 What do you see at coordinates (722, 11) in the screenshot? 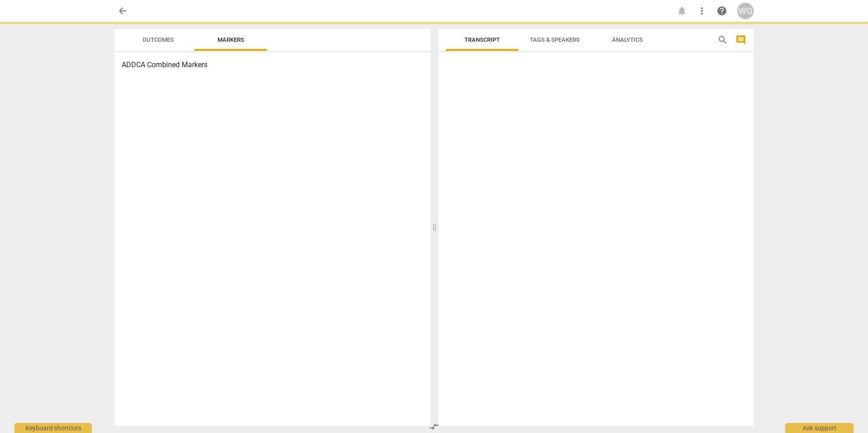
I see `span: help` at bounding box center [722, 11].